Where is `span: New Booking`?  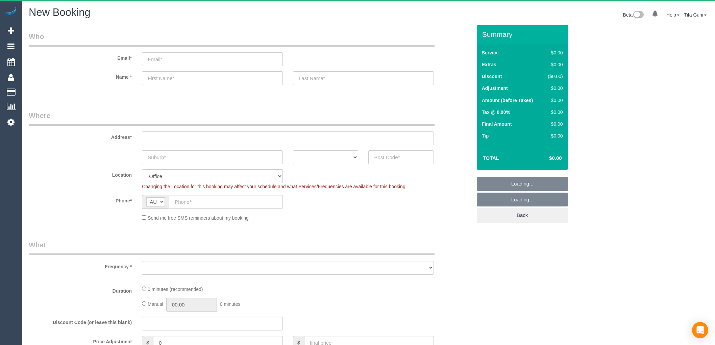
span: New Booking is located at coordinates (60, 12).